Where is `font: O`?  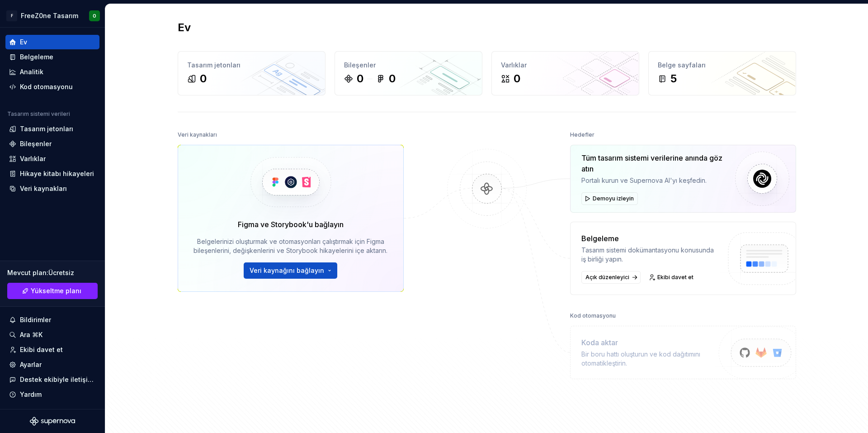
font: O is located at coordinates (95, 16).